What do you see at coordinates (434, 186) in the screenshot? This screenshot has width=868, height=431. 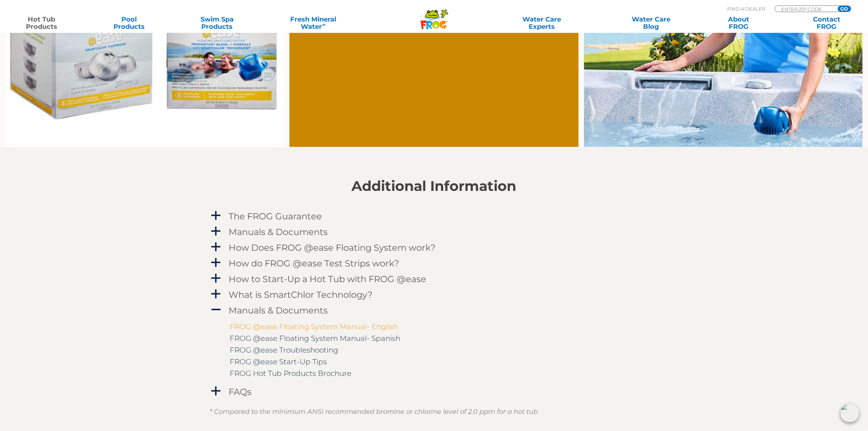 I see `h2: Additional Information` at bounding box center [434, 186].